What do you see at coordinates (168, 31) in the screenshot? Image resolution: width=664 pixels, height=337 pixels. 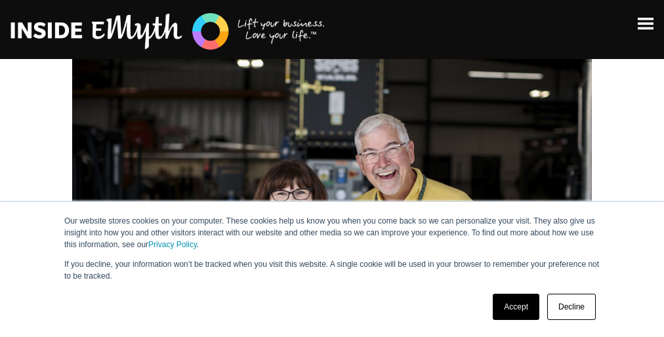 I see `img: EMyth Business Coaching` at bounding box center [168, 31].